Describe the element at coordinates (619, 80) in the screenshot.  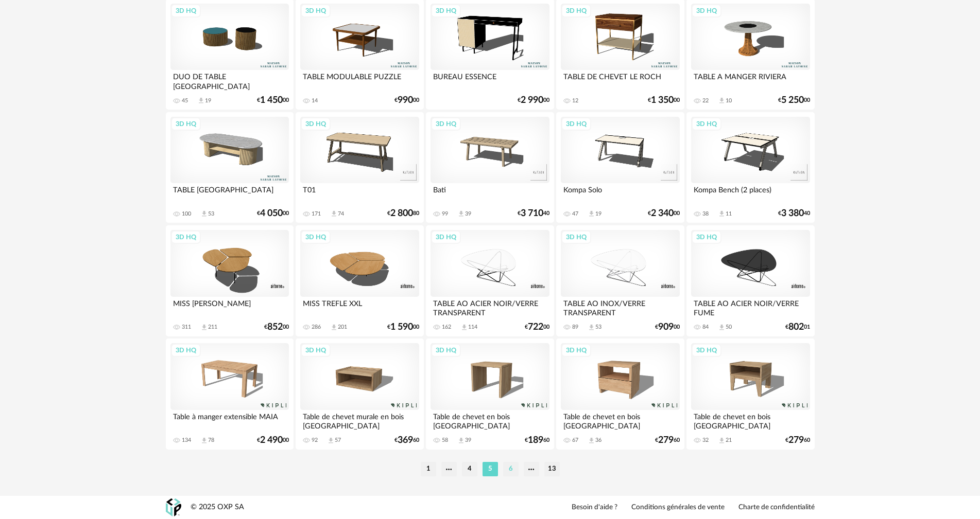
I see `div: TABLE DE CHEVET LE ROCH` at that location.